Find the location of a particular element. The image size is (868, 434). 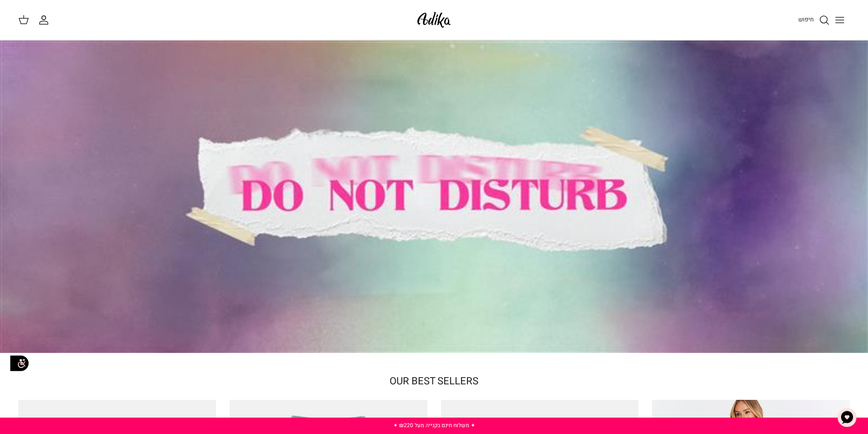

a: חיפוש is located at coordinates (814, 20).